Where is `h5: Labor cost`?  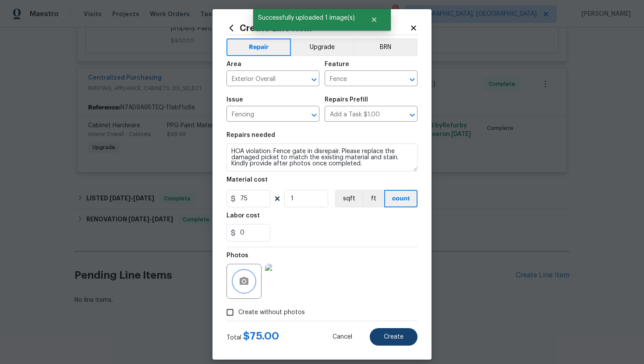
h5: Labor cost is located at coordinates (243, 216).